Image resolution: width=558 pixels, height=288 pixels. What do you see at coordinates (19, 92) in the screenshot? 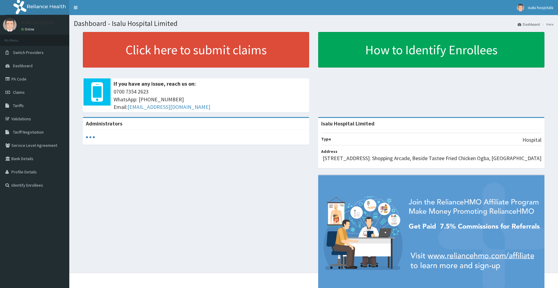
I see `span: Claims` at bounding box center [19, 92].